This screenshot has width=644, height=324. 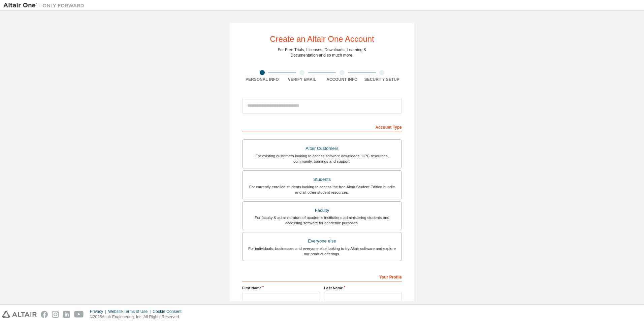 I want to click on div: For faculty & administrators of academic institutions administering students and accessing softwa..., so click(x=322, y=220).